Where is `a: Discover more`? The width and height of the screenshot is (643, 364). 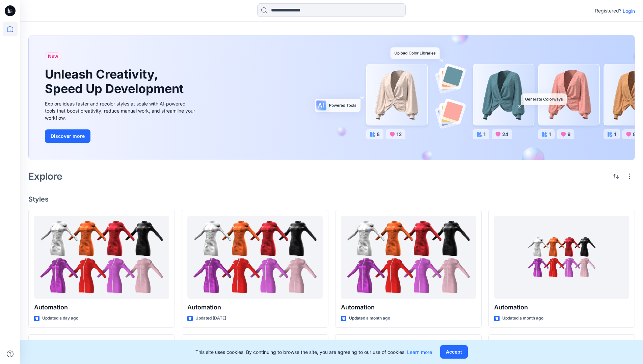 a: Discover more is located at coordinates (121, 136).